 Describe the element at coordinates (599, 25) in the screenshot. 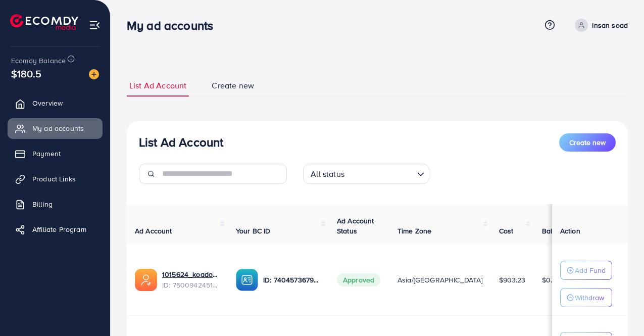

I see `a: Insan soad` at that location.